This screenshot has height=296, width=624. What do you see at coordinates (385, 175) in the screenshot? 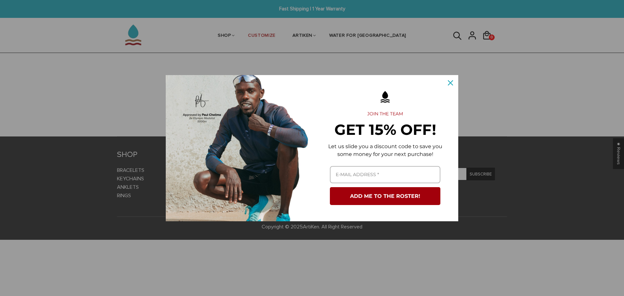
I see `input: Email field` at bounding box center [385, 175].